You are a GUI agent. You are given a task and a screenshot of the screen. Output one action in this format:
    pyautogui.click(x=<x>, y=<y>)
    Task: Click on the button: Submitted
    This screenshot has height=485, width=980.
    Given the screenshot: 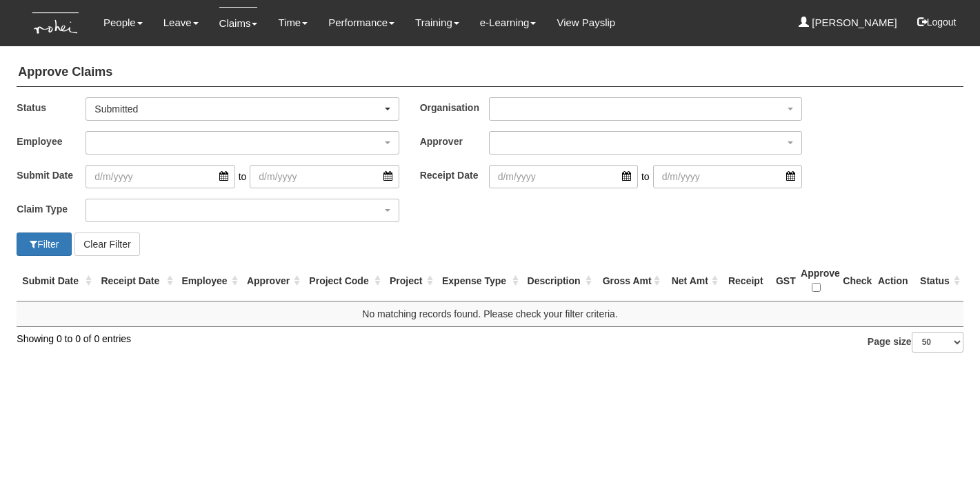 What is the action you would take?
    pyautogui.click(x=242, y=109)
    